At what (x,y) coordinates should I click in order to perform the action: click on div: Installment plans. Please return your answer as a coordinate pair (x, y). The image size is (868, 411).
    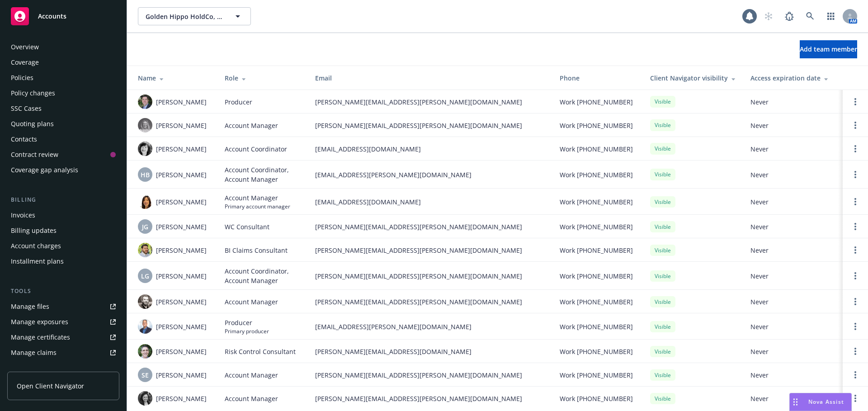
    Looking at the image, I should click on (37, 261).